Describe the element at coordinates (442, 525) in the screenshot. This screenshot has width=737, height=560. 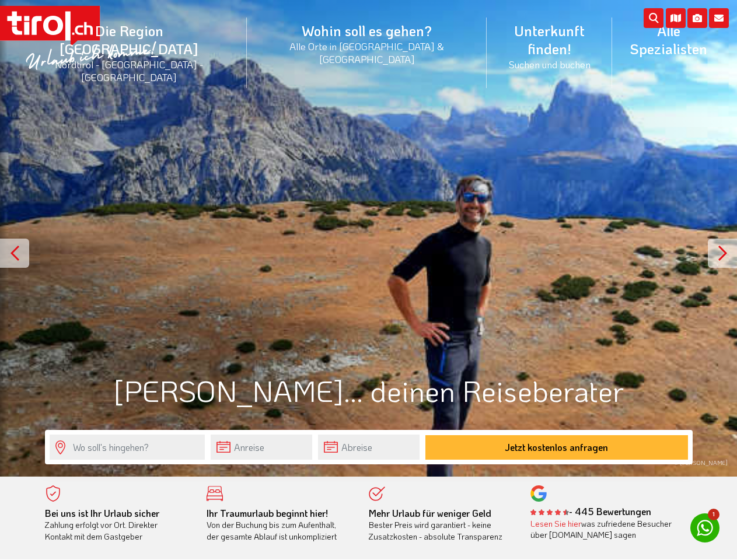
I see `div: Bester Preis wird garantiert - keine Zusatzkosten - absolute Transparenz` at that location.